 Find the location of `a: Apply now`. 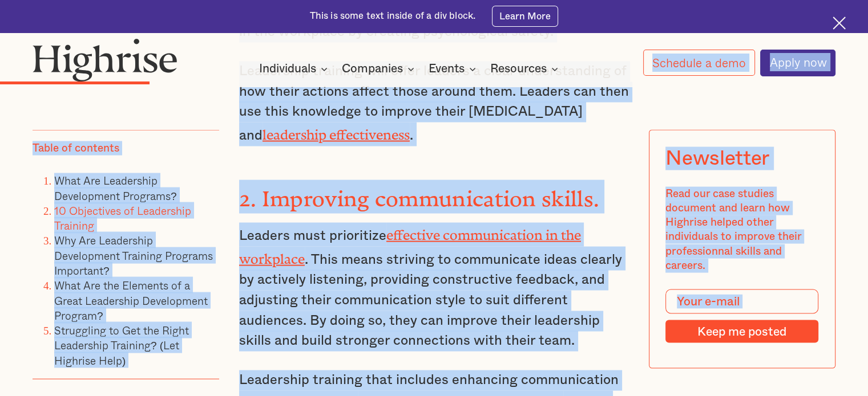

a: Apply now is located at coordinates (798, 63).